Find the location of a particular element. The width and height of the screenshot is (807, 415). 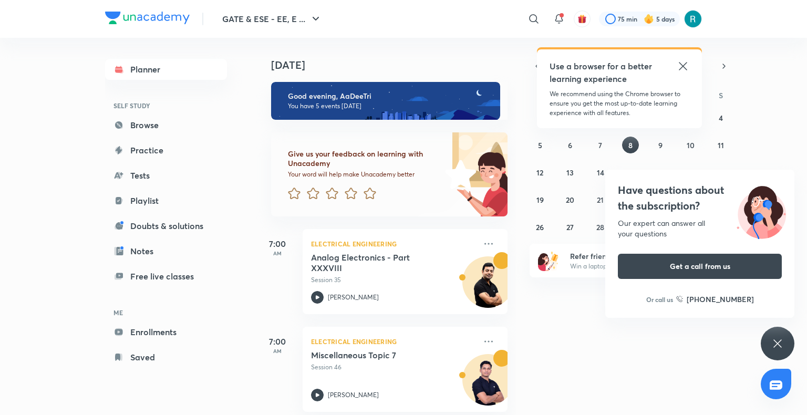

a: Enrollments is located at coordinates (166, 332).